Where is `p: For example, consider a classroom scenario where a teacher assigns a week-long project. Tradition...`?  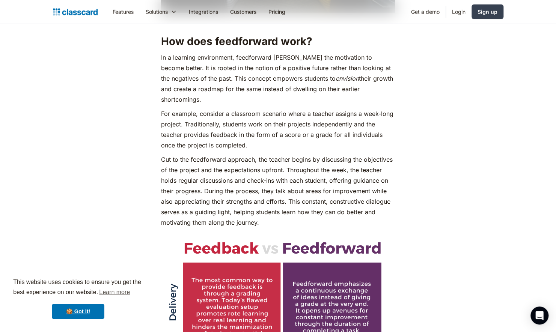
p: For example, consider a classroom scenario where a teacher assigns a week-long project. Tradition... is located at coordinates (278, 130).